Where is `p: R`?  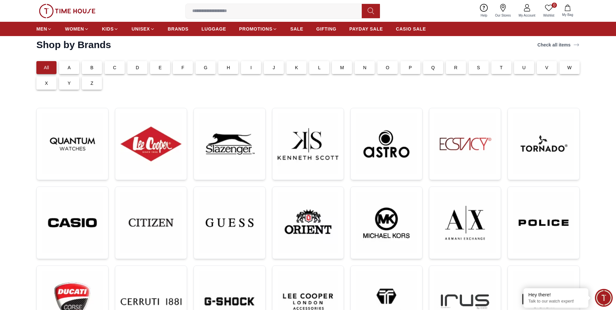
p: R is located at coordinates (455, 68).